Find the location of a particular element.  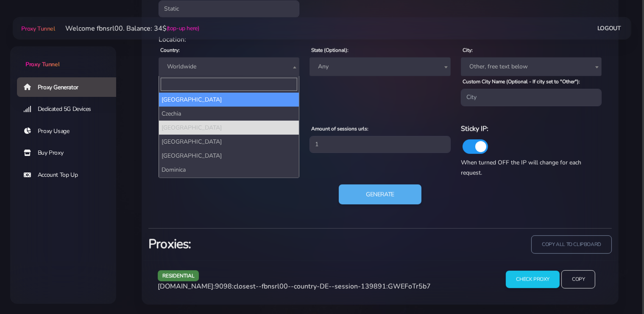

a: Proxy Usage is located at coordinates (70, 131).